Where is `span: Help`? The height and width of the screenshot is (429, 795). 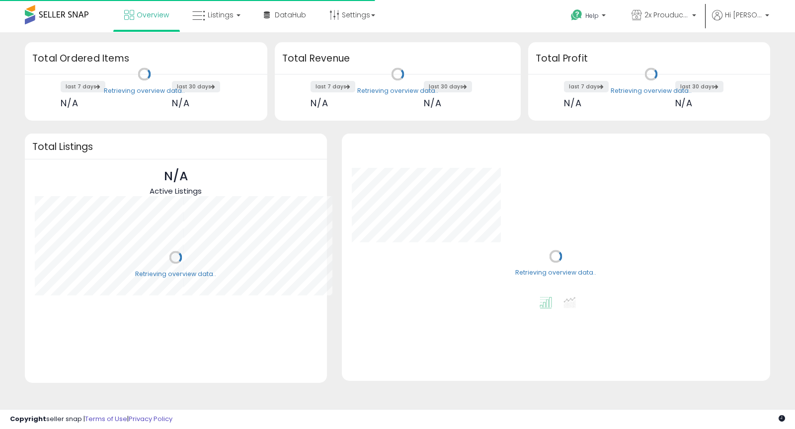
span: Help is located at coordinates (591, 15).